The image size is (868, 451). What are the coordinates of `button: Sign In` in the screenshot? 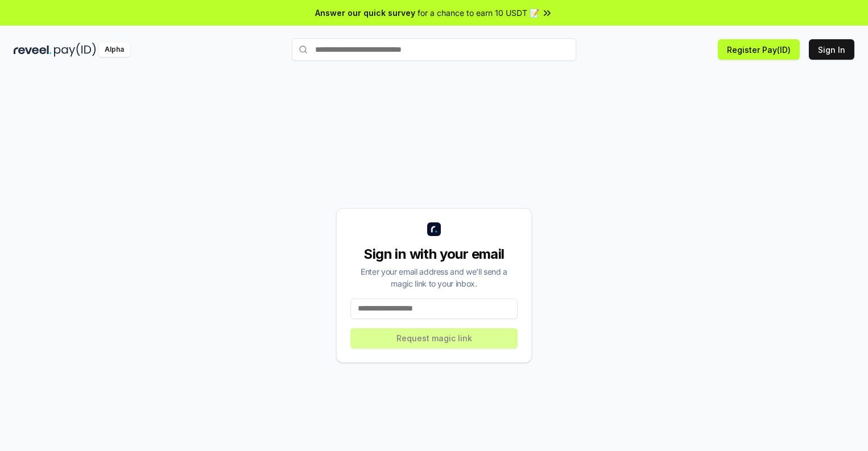 It's located at (832, 49).